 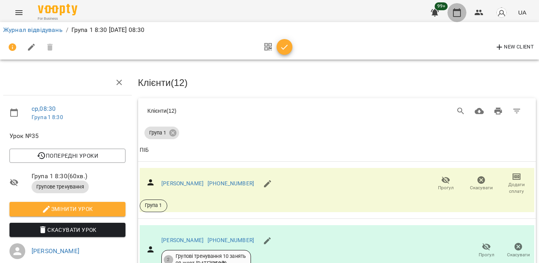 What do you see at coordinates (67, 209) in the screenshot?
I see `span: Змінити урок` at bounding box center [67, 209].